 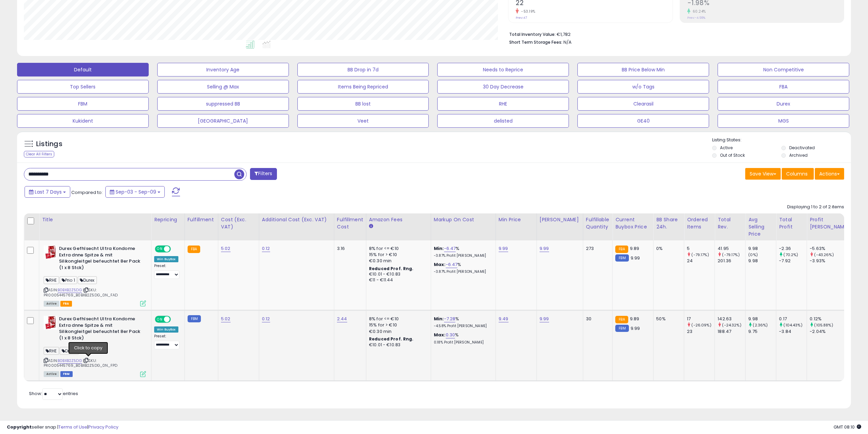 What do you see at coordinates (700, 223) in the screenshot?
I see `div: Ordered Items` at bounding box center [700, 223].